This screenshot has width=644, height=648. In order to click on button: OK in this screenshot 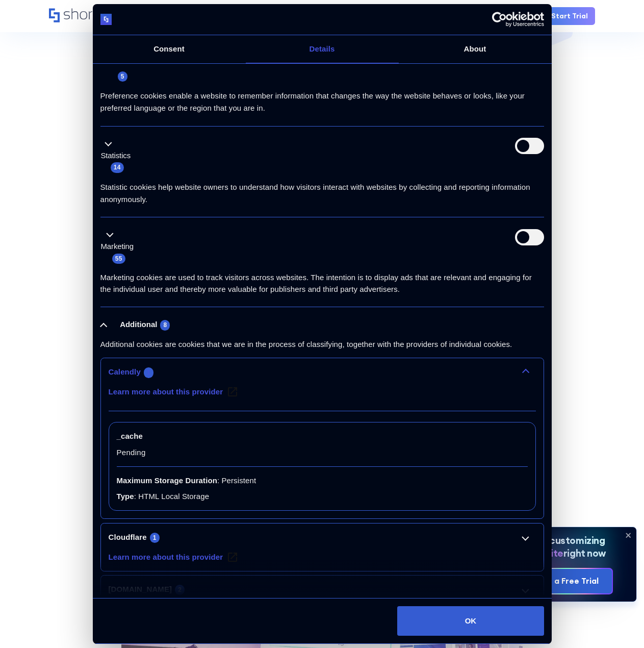, I will do `click(471, 621)`.